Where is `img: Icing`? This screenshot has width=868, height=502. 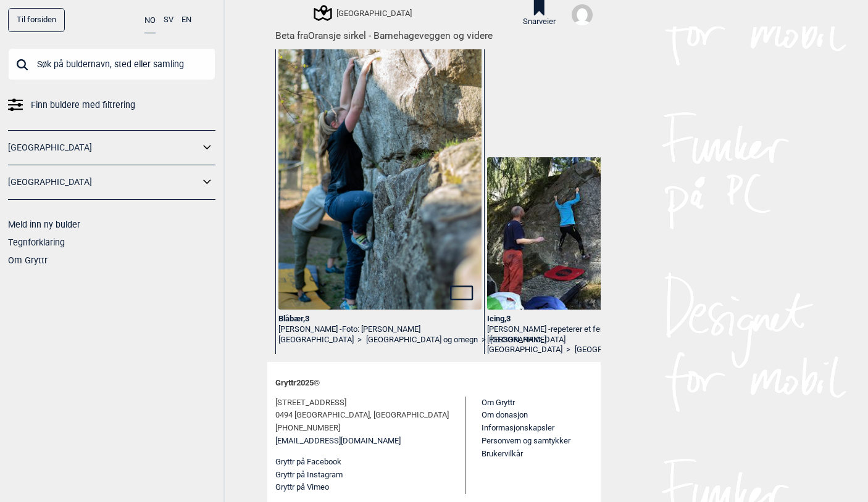
img: Icing is located at coordinates (589, 234).